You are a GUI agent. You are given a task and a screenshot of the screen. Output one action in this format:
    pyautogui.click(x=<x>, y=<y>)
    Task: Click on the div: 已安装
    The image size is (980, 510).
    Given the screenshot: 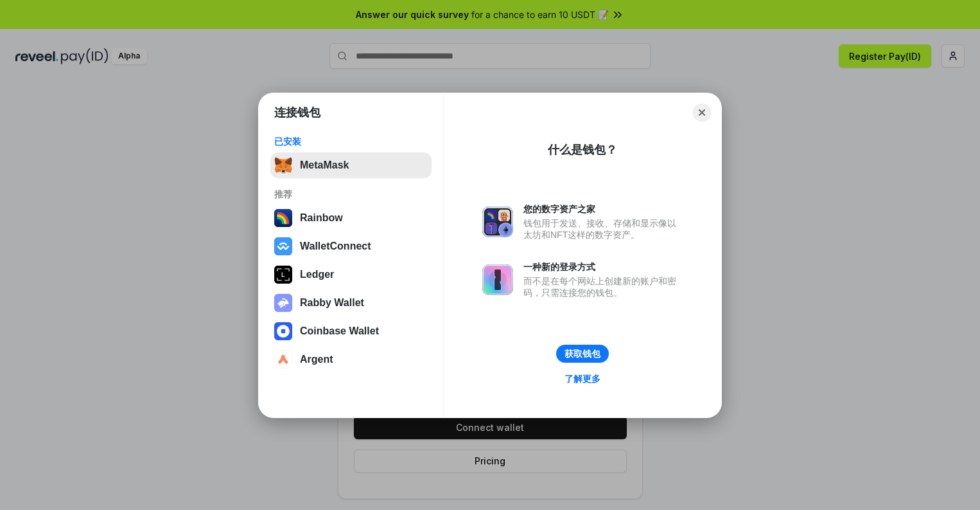 What is the action you would take?
    pyautogui.click(x=351, y=141)
    